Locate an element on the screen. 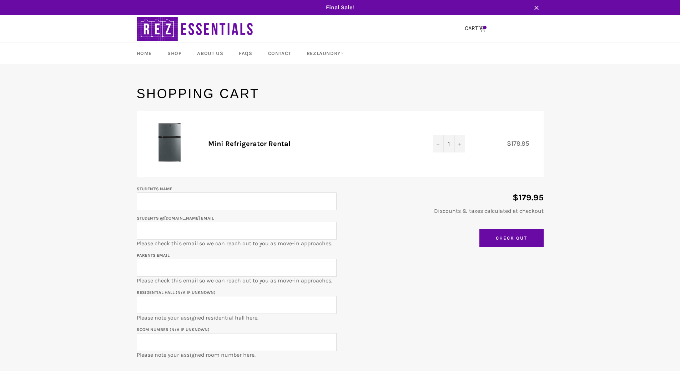  p: Please note your assigned residential hall here. is located at coordinates (237, 305).